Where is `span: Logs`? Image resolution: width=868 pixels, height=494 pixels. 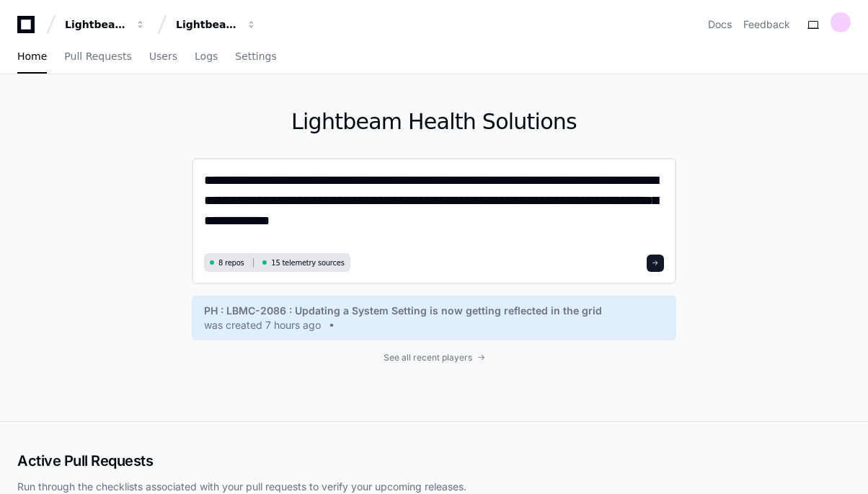
span: Logs is located at coordinates (206, 56).